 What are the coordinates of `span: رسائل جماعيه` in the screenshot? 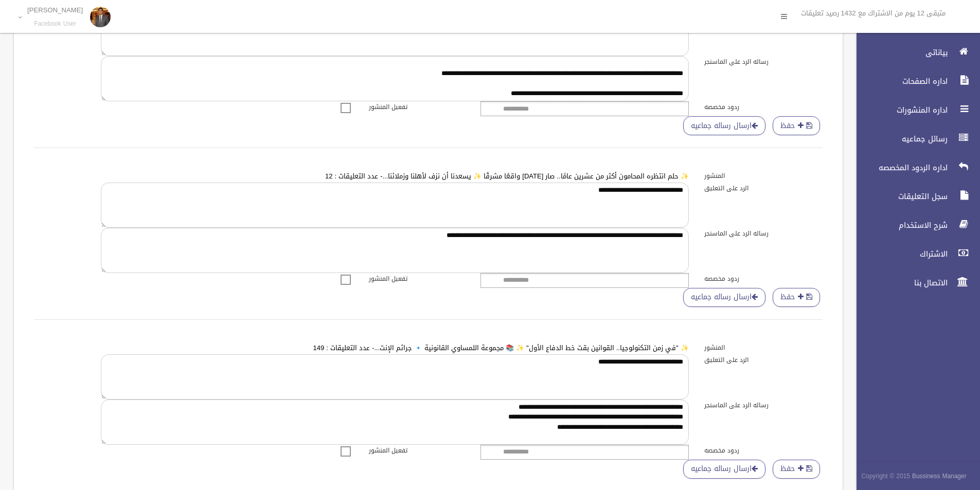 It's located at (899, 139).